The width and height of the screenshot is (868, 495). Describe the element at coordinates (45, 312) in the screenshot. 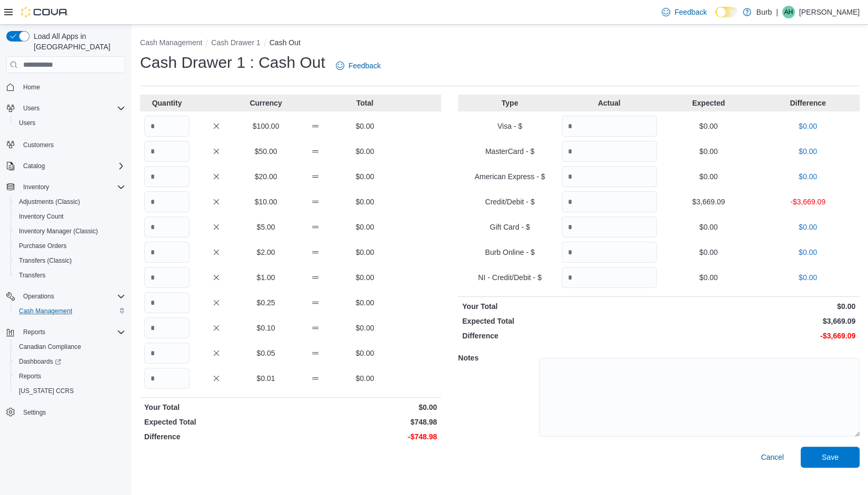

I see `span: Cash Management` at that location.